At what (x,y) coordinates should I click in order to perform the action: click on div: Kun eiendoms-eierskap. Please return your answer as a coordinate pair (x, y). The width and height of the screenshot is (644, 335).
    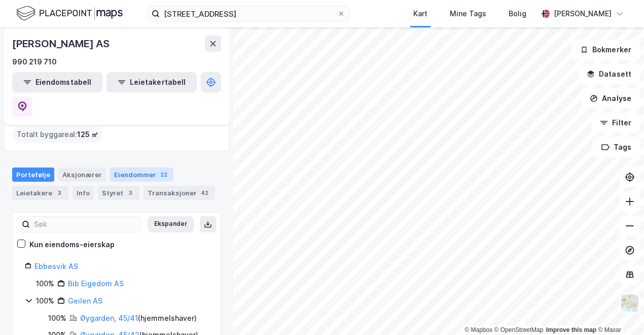
    Looking at the image, I should click on (72, 245).